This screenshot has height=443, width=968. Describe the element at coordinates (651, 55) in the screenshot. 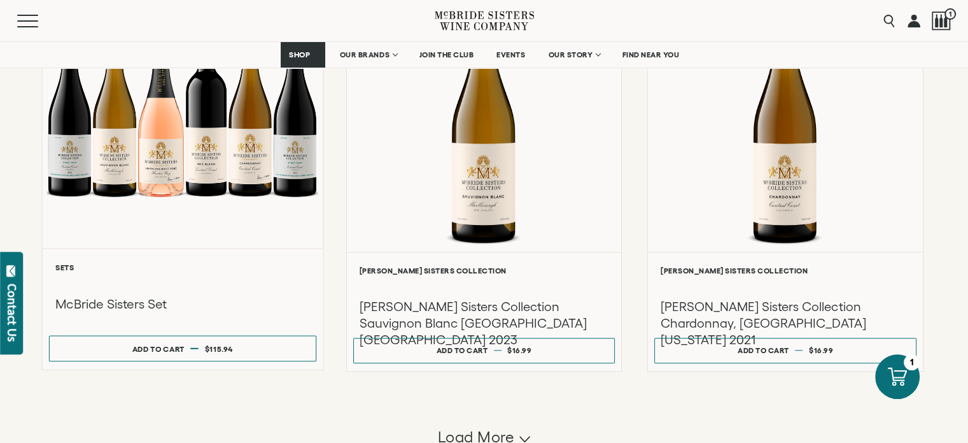

I see `a: FIND NEAR YOU` at that location.